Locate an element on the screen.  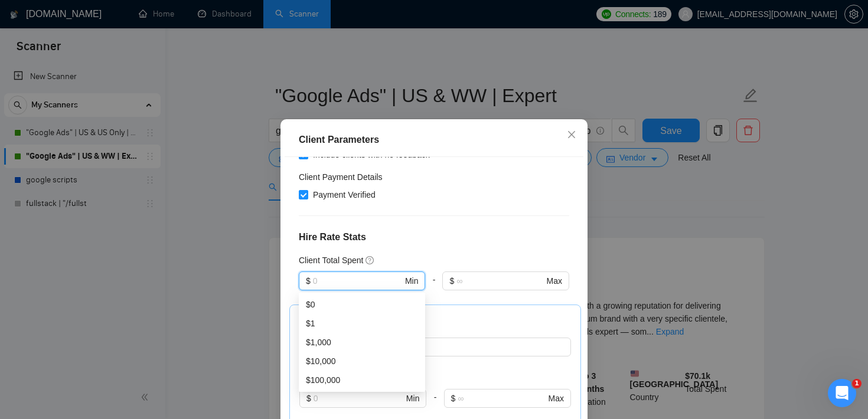
h4: Hire Rate Stats is located at coordinates (434, 237).